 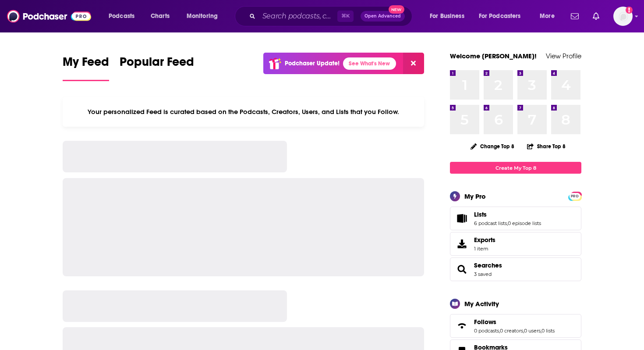 What do you see at coordinates (49, 16) in the screenshot?
I see `img: Podchaser - Follow, Share and Rate Podcasts` at bounding box center [49, 16].